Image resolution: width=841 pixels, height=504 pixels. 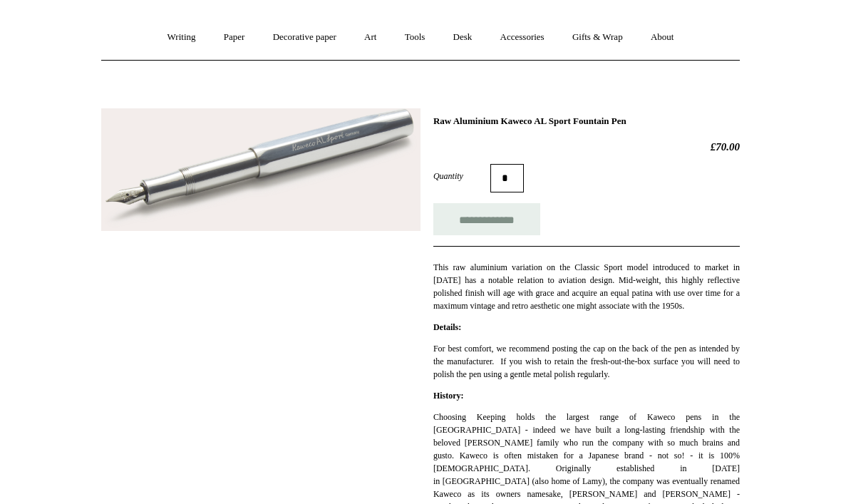 What do you see at coordinates (448, 396) in the screenshot?
I see `strong: History:` at bounding box center [448, 396].